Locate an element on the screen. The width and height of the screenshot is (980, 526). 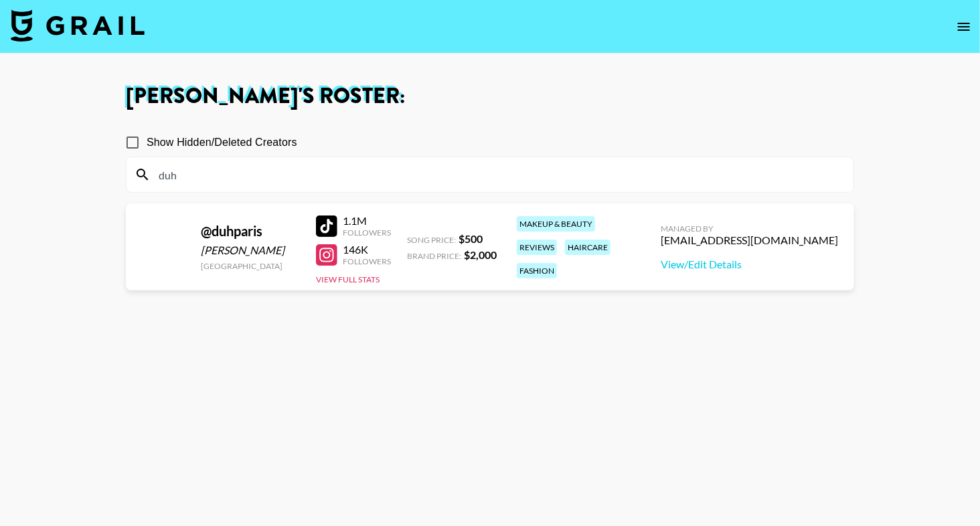
div: 1.1M is located at coordinates (367, 221).